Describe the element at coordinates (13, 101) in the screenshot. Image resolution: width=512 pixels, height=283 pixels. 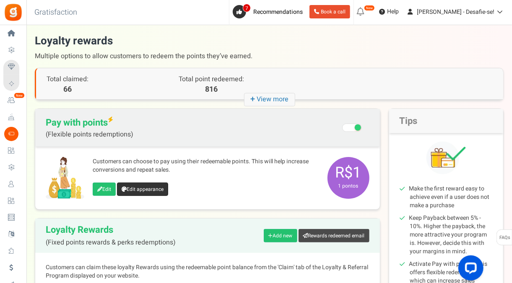
I see `a: New` at that location.